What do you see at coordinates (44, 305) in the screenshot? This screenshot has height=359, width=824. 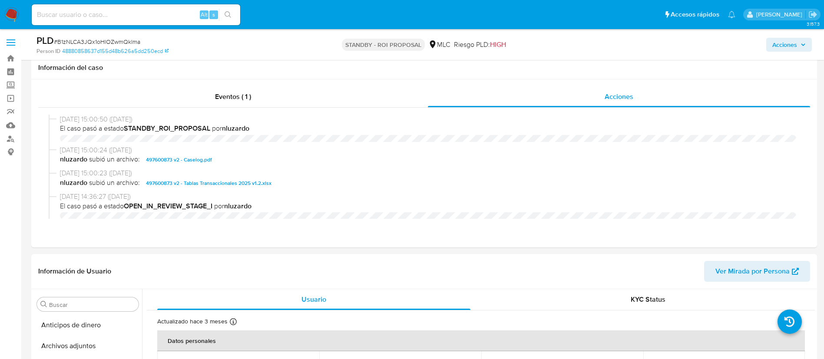 I see `button: Buscar` at bounding box center [44, 305].